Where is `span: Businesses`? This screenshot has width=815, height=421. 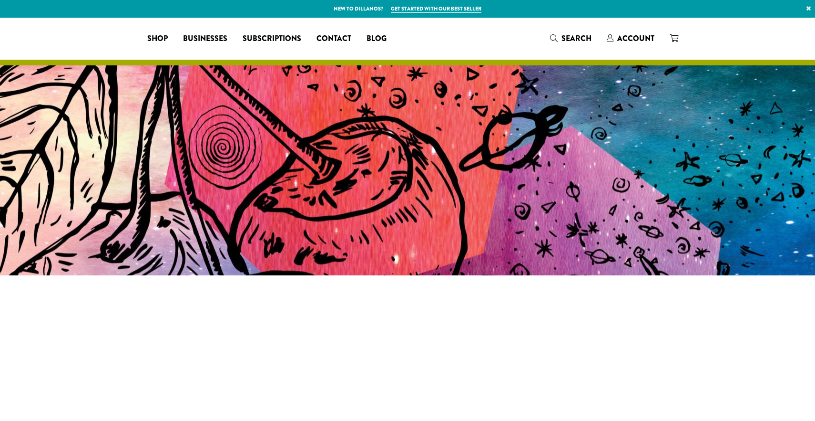 span: Businesses is located at coordinates (205, 39).